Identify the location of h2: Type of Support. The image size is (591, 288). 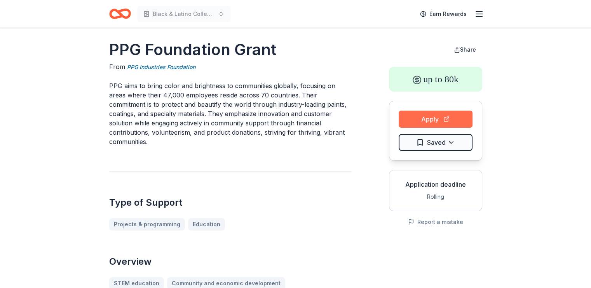
(230, 203).